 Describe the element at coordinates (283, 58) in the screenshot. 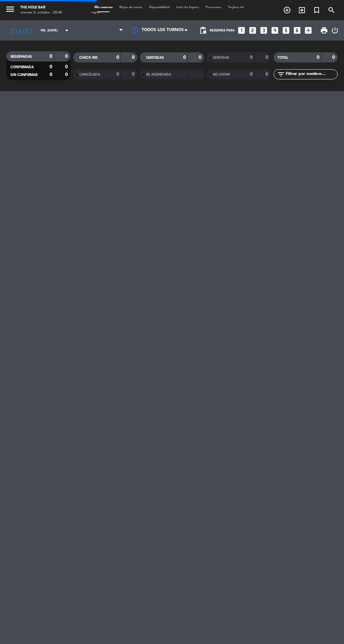

I see `span: TOTAL` at that location.